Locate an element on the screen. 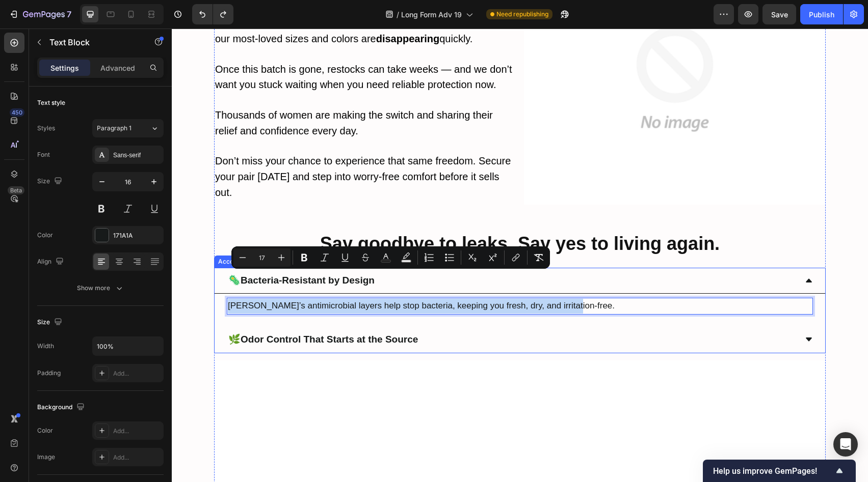  button: Publish is located at coordinates (822, 14).